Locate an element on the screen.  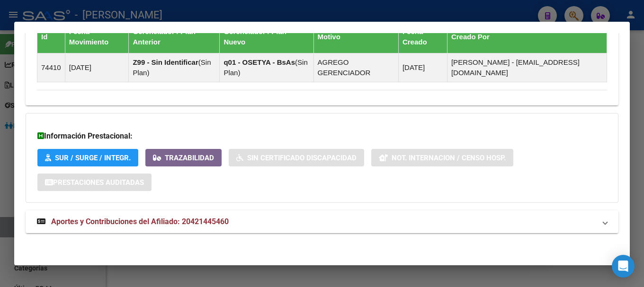
span: Not. Internacion / Censo Hosp. is located at coordinates (448, 158).